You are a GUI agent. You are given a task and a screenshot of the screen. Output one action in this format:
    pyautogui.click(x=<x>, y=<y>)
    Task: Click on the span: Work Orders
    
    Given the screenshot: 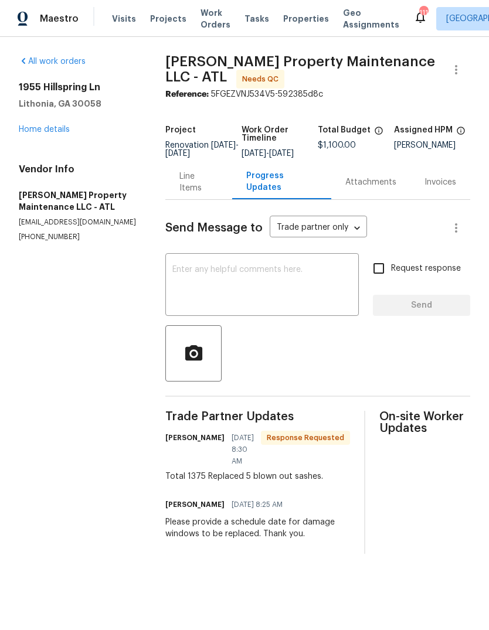 What is the action you would take?
    pyautogui.click(x=215, y=19)
    